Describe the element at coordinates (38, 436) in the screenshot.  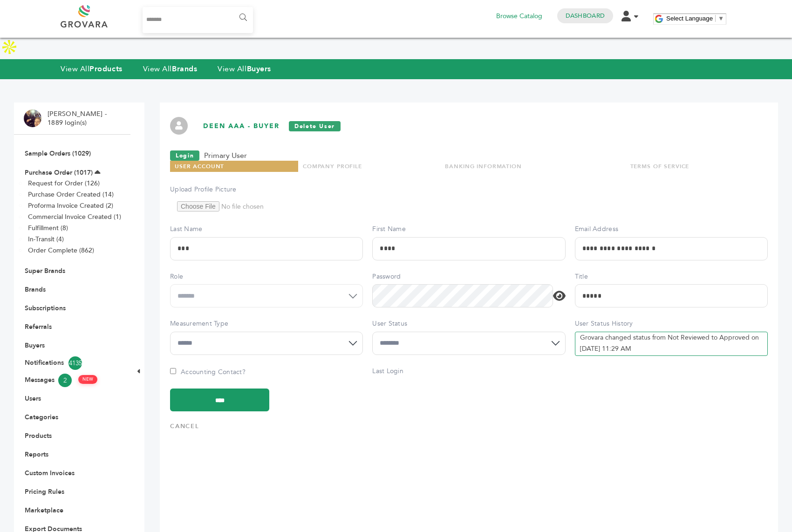
I see `a: Products` at that location.